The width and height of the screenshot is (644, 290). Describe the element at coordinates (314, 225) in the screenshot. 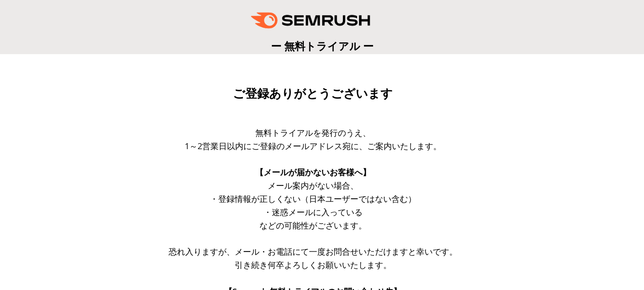

I see `span: などの可能性がございます。` at that location.